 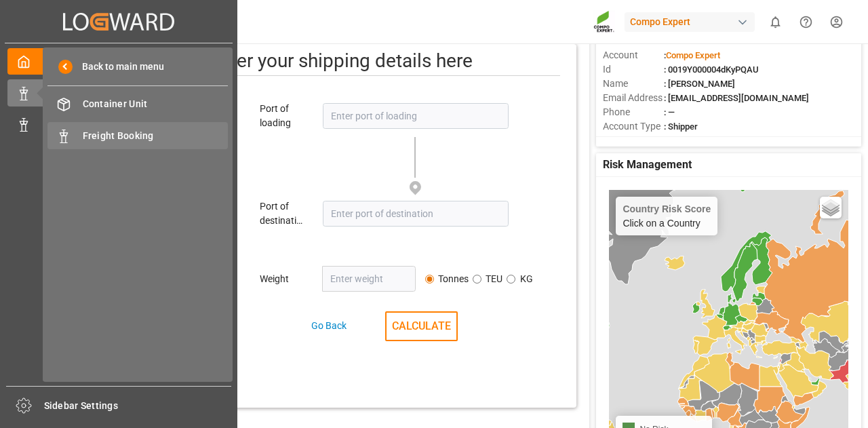 What do you see at coordinates (137, 135) in the screenshot?
I see `a: Freight Booking` at bounding box center [137, 135].